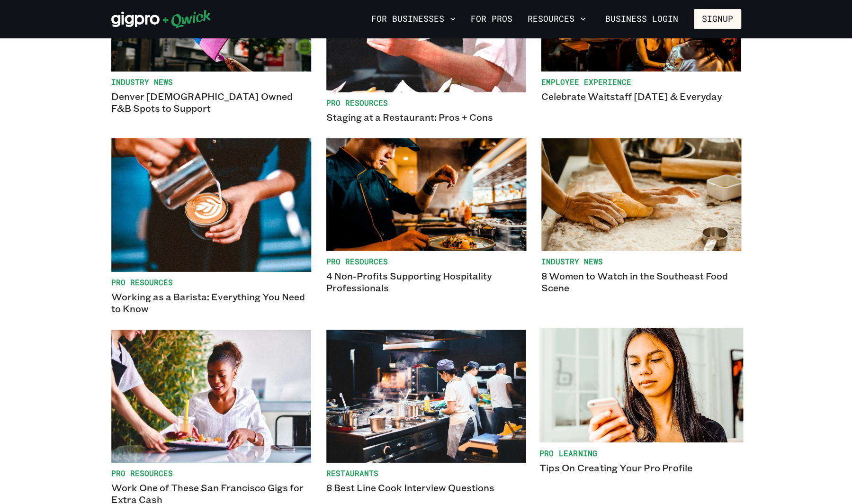 This screenshot has height=504, width=852. What do you see at coordinates (426, 194) in the screenshot?
I see `img: Gigpro Line cook seasoning a dish.` at bounding box center [426, 194].